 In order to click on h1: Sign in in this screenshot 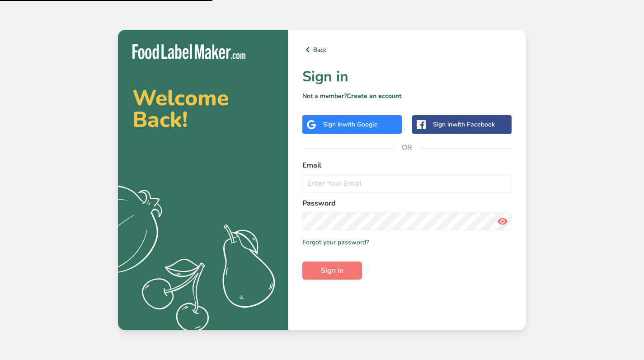, I will do `click(406, 77)`.